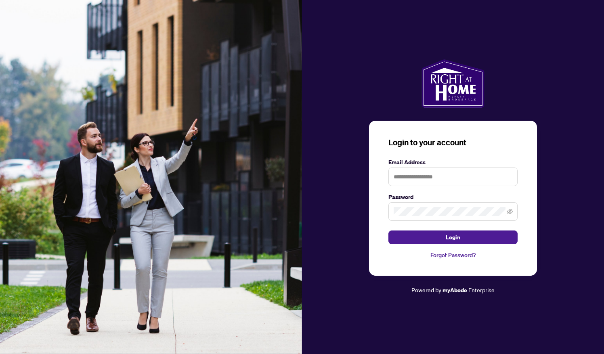 This screenshot has height=354, width=604. Describe the element at coordinates (426, 290) in the screenshot. I see `span: Powered by` at that location.